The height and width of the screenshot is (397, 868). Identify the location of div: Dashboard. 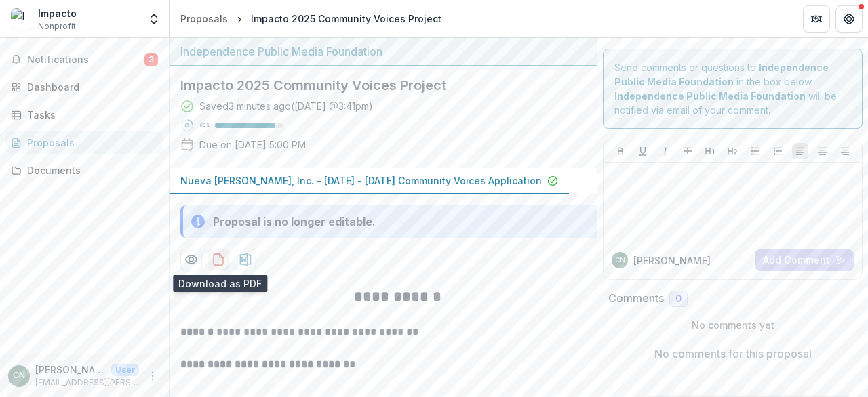
(89, 86).